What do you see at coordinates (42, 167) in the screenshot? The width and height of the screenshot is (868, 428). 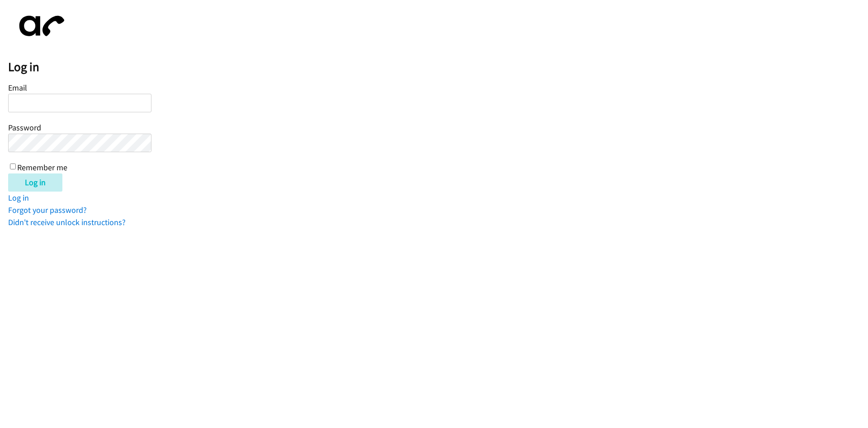 I see `label: Remember me` at bounding box center [42, 167].